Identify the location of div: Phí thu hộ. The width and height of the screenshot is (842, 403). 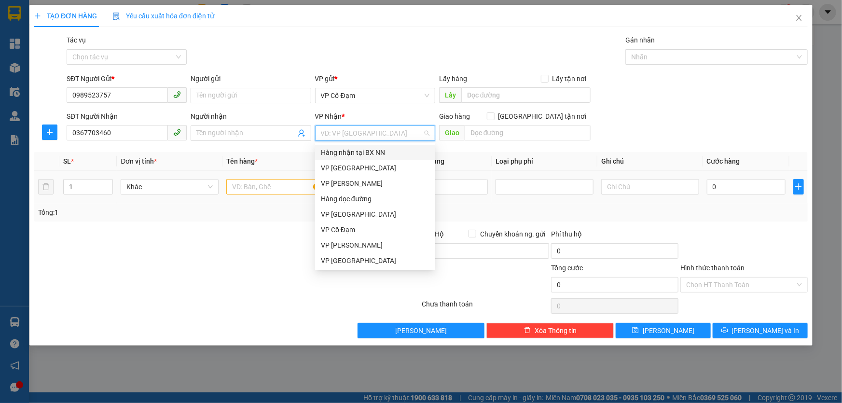
(615, 236).